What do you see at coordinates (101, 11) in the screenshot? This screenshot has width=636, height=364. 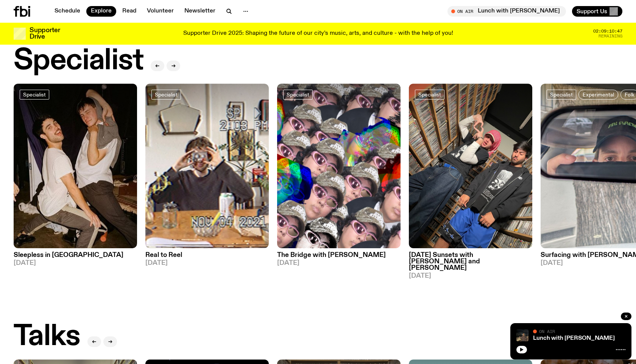 I see `a: Explore` at bounding box center [101, 11].